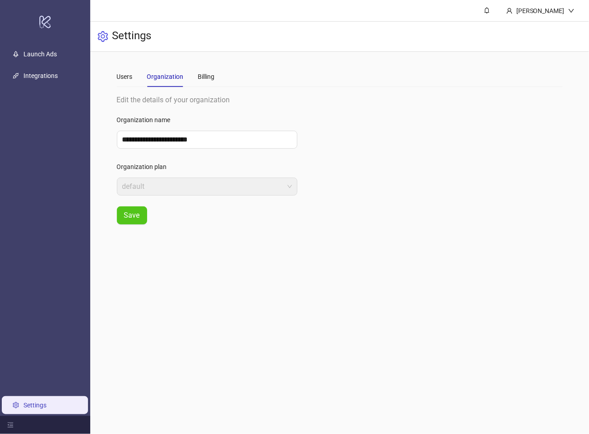 This screenshot has height=434, width=589. What do you see at coordinates (340, 100) in the screenshot?
I see `div: Edit the details of your organization` at bounding box center [340, 100].